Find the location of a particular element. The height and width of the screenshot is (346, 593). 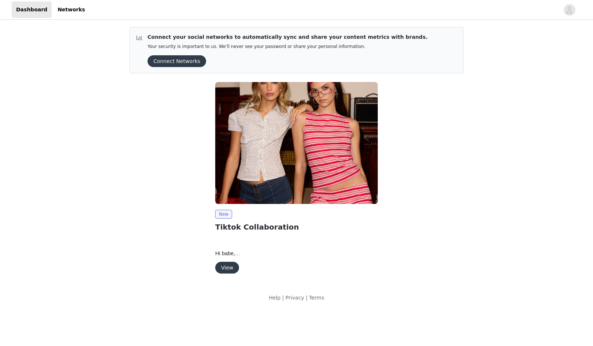

span: New is located at coordinates (224, 214).